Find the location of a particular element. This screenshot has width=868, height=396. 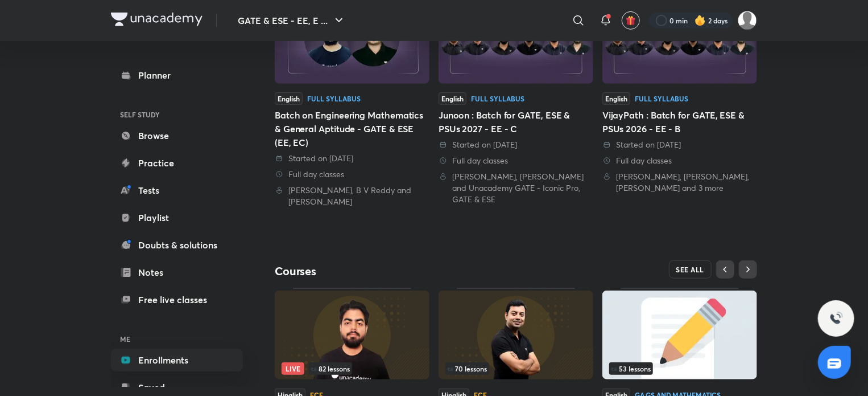

a: Planner is located at coordinates (177, 75).